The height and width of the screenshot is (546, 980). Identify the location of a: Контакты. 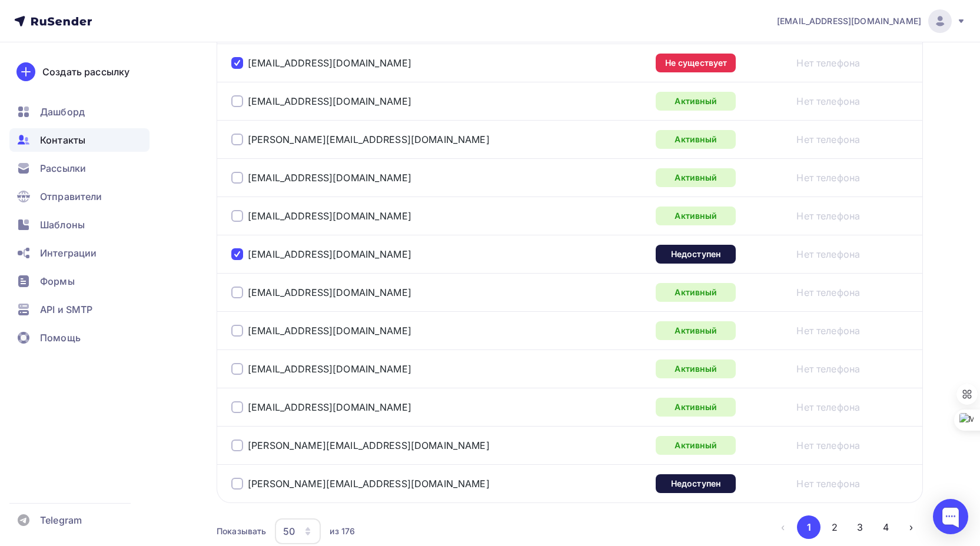
(79, 140).